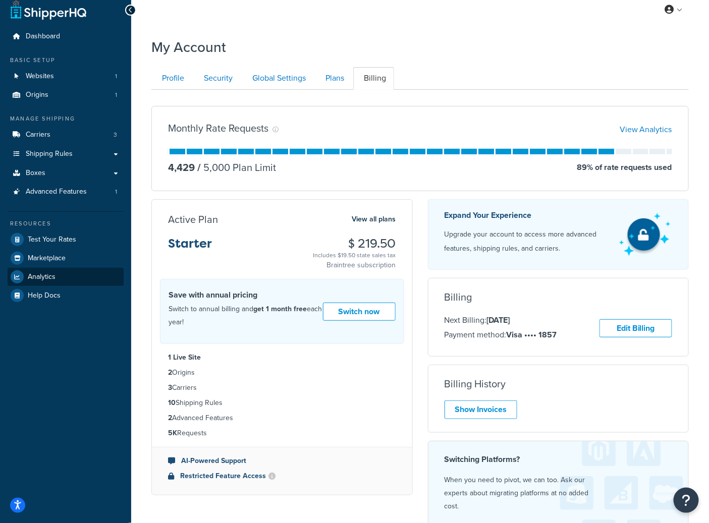  Describe the element at coordinates (40, 76) in the screenshot. I see `span: Websites` at that location.